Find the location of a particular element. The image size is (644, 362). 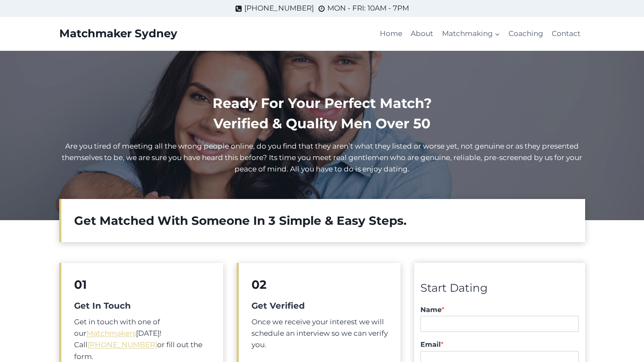

a: Matchmaking is located at coordinates (470, 34).